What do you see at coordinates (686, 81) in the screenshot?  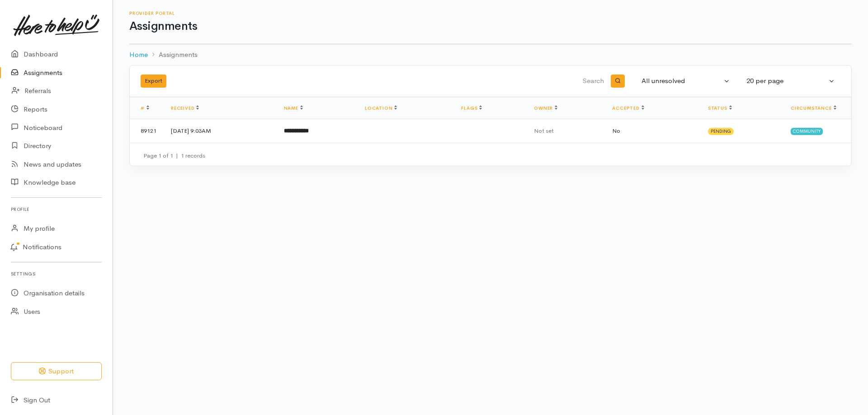 I see `button: All unresolved` at bounding box center [686, 81].